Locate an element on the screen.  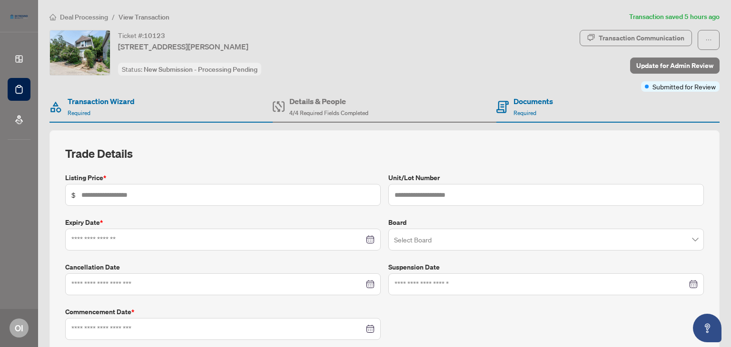
span: OI is located at coordinates (19, 328).